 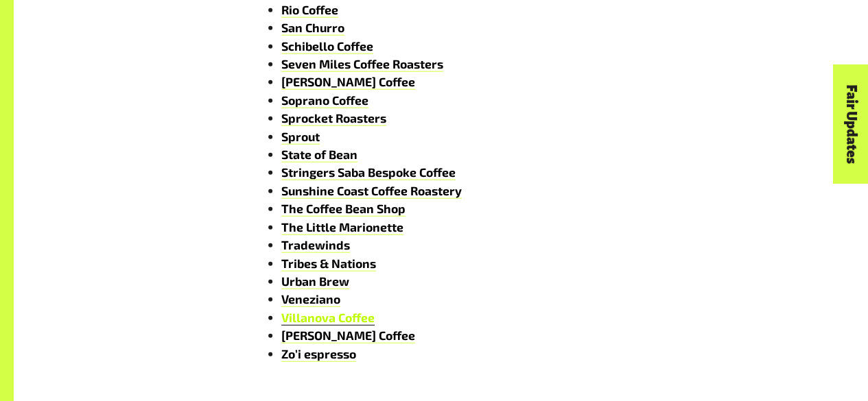 I want to click on a: The Little Marionette, so click(x=342, y=227).